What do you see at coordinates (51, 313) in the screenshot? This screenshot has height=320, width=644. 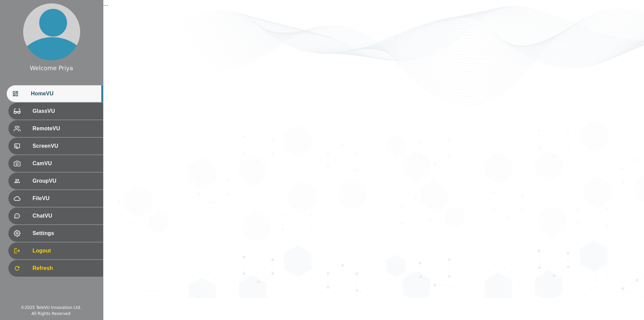 I see `div: All Rights Reserved` at bounding box center [51, 313].